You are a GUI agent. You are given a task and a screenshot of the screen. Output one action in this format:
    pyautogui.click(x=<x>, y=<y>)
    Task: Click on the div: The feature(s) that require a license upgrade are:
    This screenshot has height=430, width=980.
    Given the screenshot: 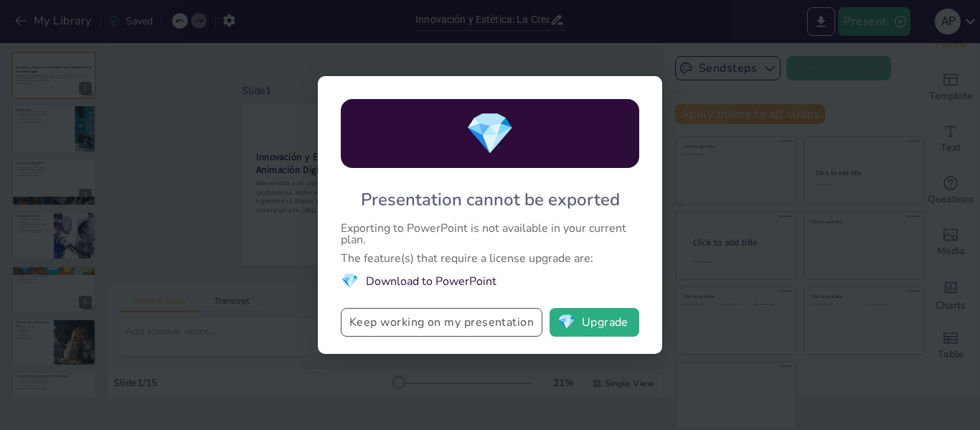 What is the action you would take?
    pyautogui.click(x=490, y=259)
    